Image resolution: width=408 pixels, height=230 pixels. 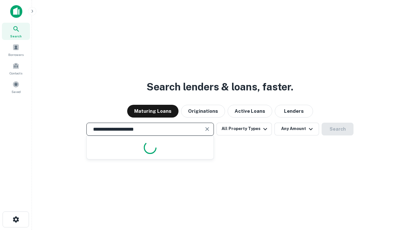 What do you see at coordinates (393, 194) in the screenshot?
I see `div: Chat Widget` at bounding box center [393, 194].